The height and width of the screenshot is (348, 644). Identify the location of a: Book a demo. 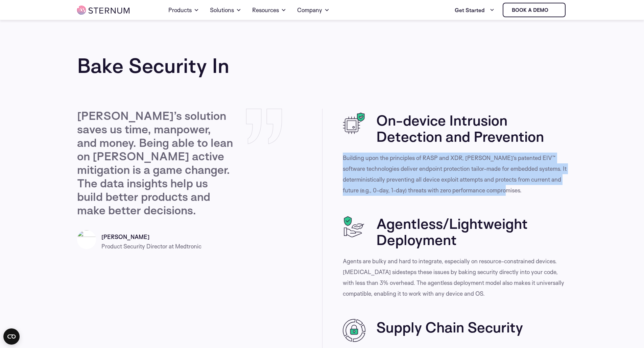
(534, 10).